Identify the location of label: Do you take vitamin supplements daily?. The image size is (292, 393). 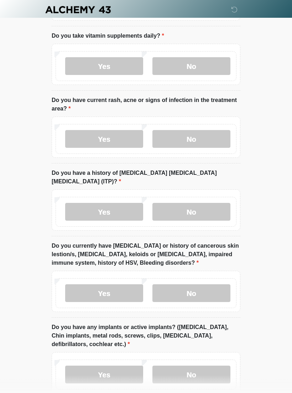
(108, 36).